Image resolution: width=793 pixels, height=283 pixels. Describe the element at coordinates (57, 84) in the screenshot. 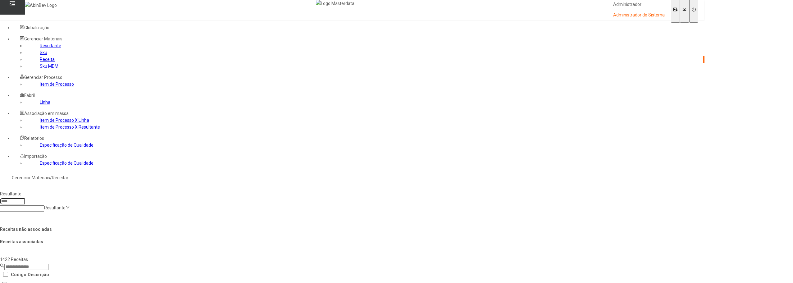

I see `a: Item de Processo` at that location.